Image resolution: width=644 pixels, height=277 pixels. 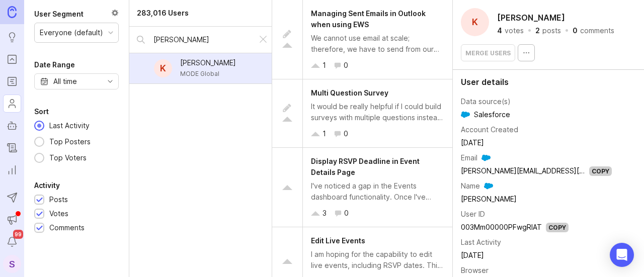 What do you see at coordinates (12, 263) in the screenshot?
I see `button: S` at bounding box center [12, 263].